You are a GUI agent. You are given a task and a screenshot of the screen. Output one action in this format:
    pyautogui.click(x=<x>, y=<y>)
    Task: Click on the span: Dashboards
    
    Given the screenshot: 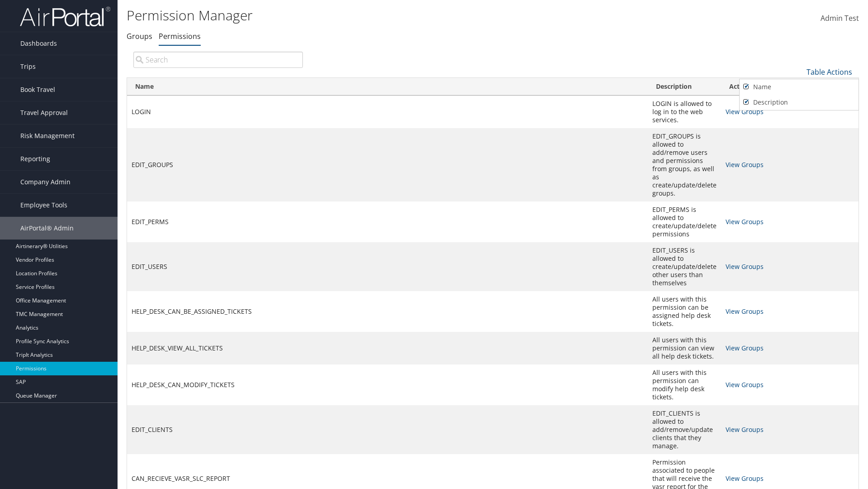 What is the action you would take?
    pyautogui.click(x=39, y=43)
    